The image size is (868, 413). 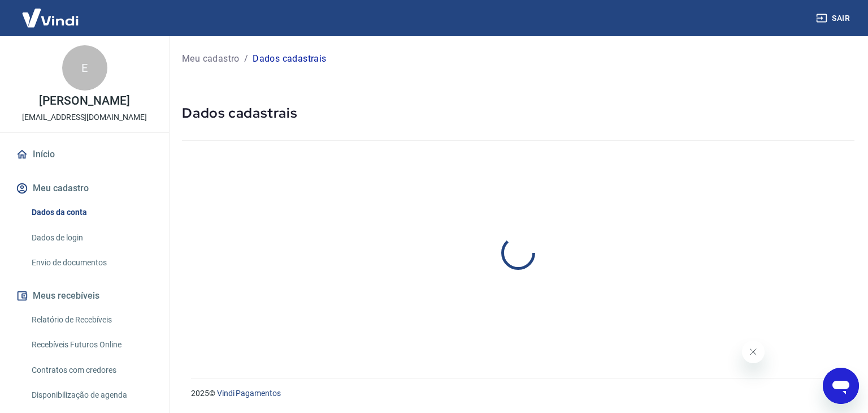 What do you see at coordinates (91, 394) in the screenshot?
I see `a: Disponibilização de agenda` at bounding box center [91, 394].